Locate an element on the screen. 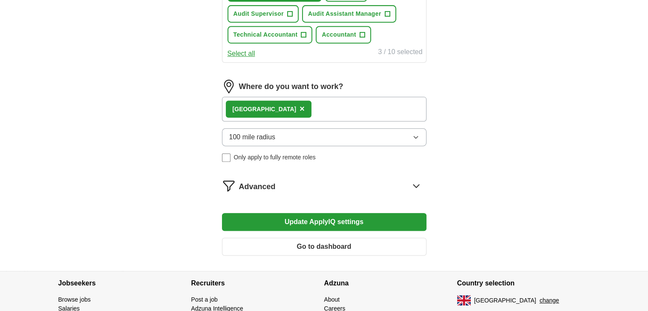 The height and width of the screenshot is (311, 648). span: 100 mile radius is located at coordinates (252, 137).